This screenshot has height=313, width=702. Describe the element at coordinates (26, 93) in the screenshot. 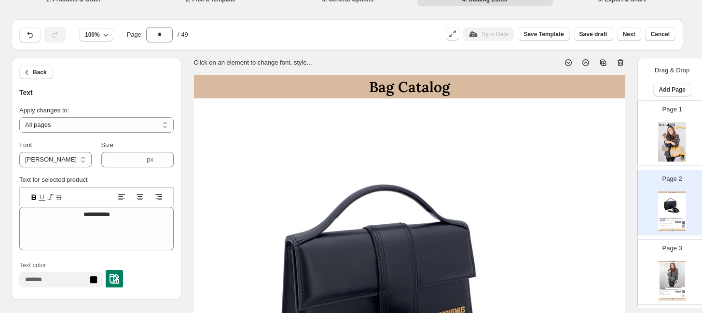

I see `span: Text` at that location.